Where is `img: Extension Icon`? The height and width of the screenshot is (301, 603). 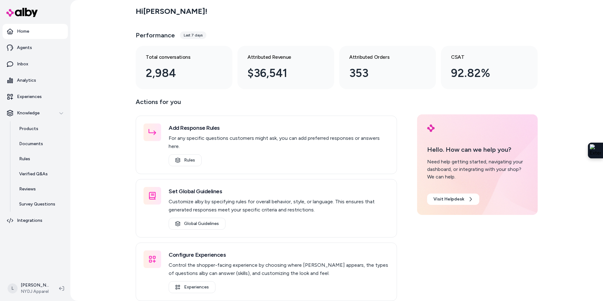
img: Extension Icon is located at coordinates (595, 150).